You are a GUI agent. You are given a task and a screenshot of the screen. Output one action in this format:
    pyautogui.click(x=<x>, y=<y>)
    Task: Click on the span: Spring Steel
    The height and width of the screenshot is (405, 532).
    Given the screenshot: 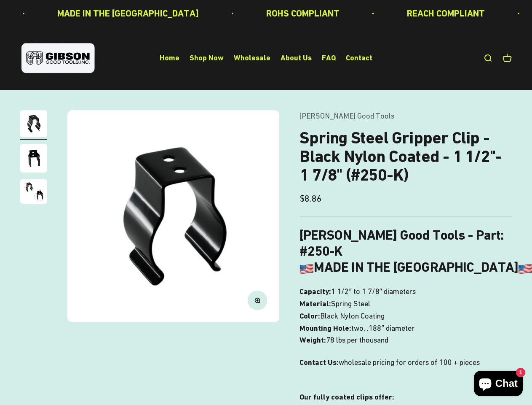 What is the action you would take?
    pyautogui.click(x=350, y=304)
    